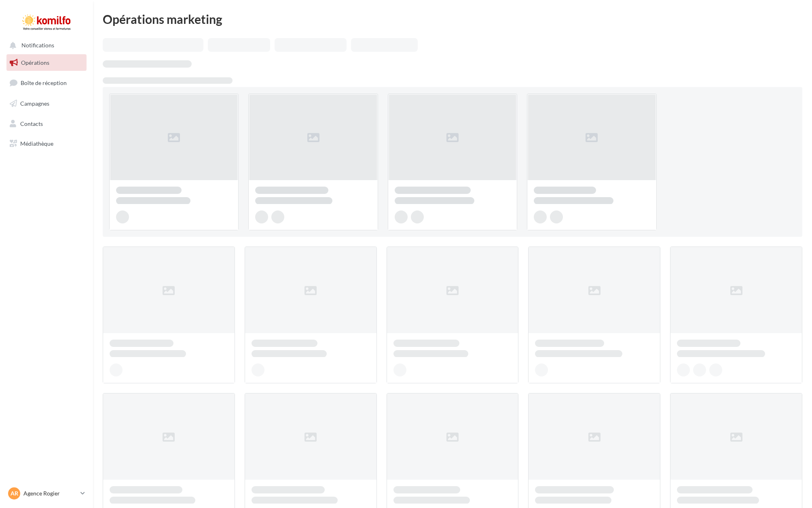  I want to click on span: Boîte de réception, so click(44, 83).